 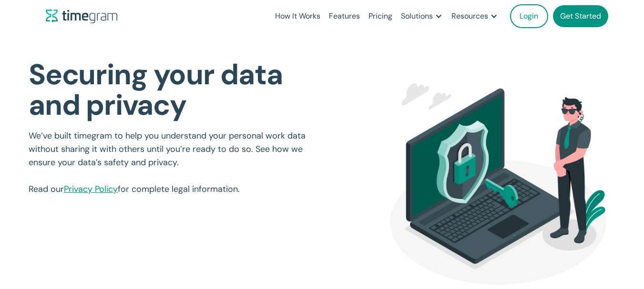 What do you see at coordinates (176, 163) in the screenshot?
I see `p: We’ve built timegram to help you understand your personal work data without sharing it with other...` at bounding box center [176, 163].